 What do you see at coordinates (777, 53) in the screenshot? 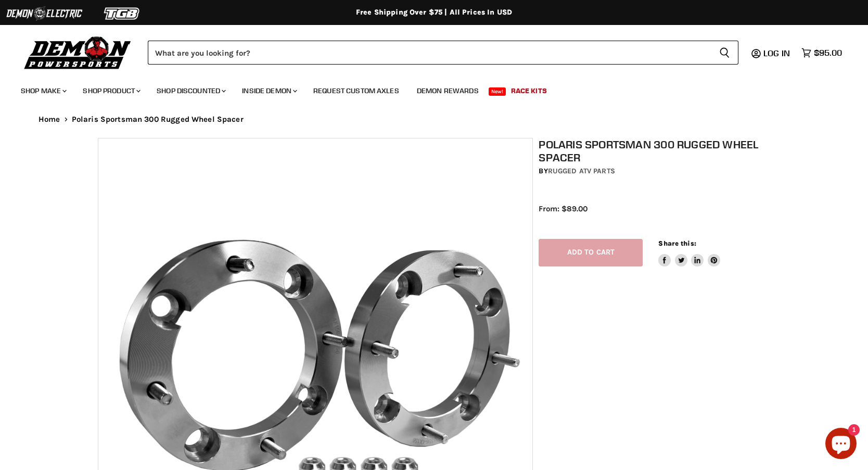
I see `span: Log in` at bounding box center [777, 53].